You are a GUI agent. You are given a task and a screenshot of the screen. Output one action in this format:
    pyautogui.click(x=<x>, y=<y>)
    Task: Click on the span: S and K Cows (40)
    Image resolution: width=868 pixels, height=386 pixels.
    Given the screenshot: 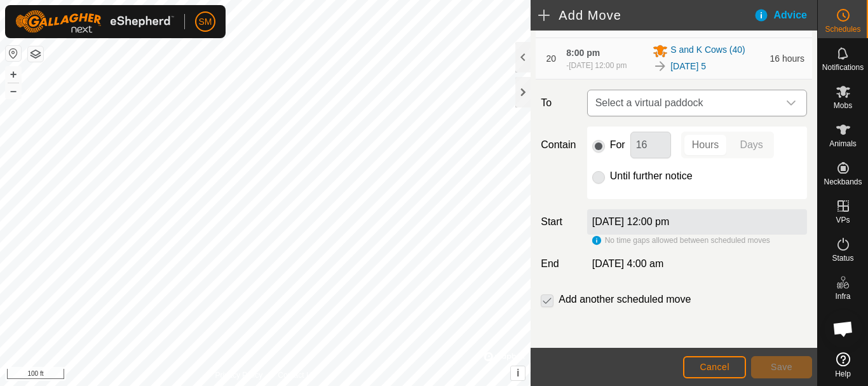 What is the action you would take?
    pyautogui.click(x=708, y=51)
    